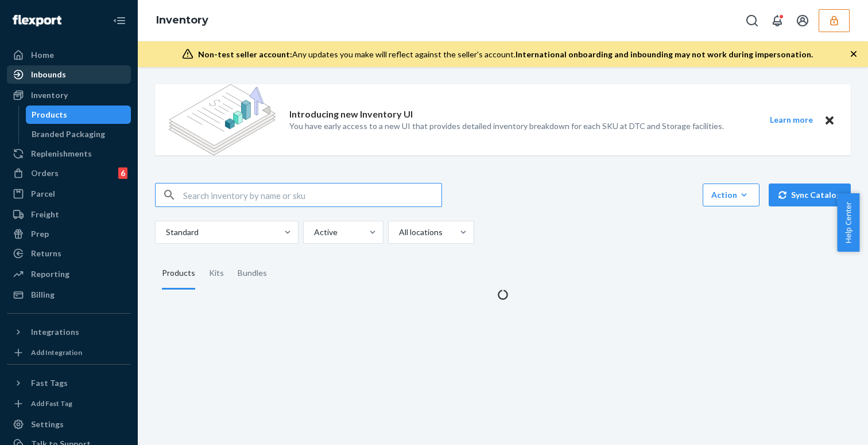 The height and width of the screenshot is (445, 868). I want to click on a: Replenishments, so click(69, 154).